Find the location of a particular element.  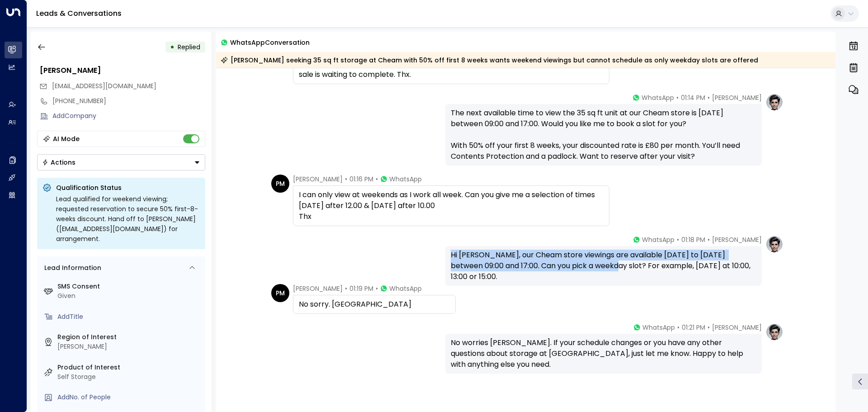

div: Given is located at coordinates (129, 296).